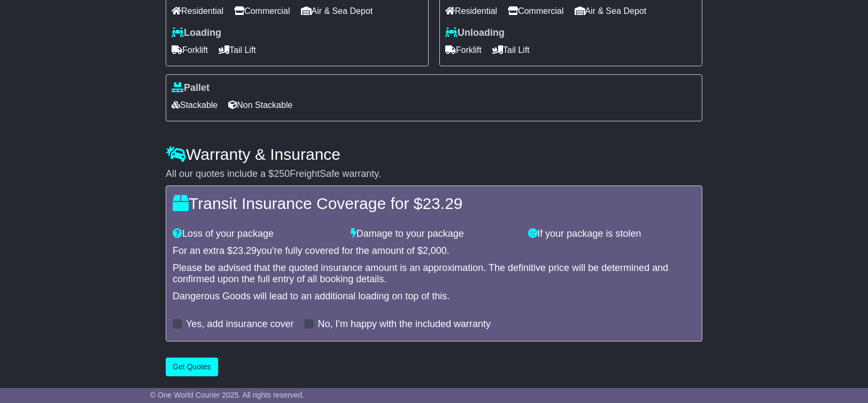 The width and height of the screenshot is (868, 403). Describe the element at coordinates (435, 251) in the screenshot. I see `span: 2,000` at that location.